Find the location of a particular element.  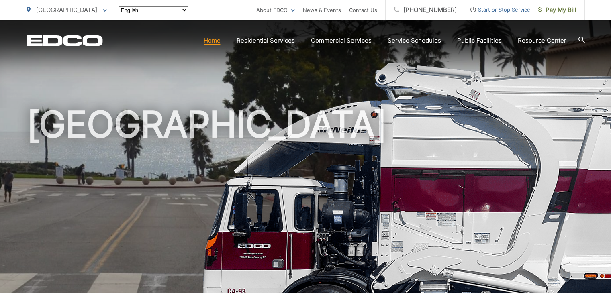

a: Resource Center is located at coordinates (542, 41).